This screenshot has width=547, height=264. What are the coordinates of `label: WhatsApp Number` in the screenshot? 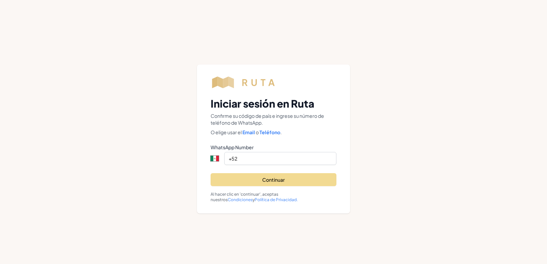 It's located at (273, 147).